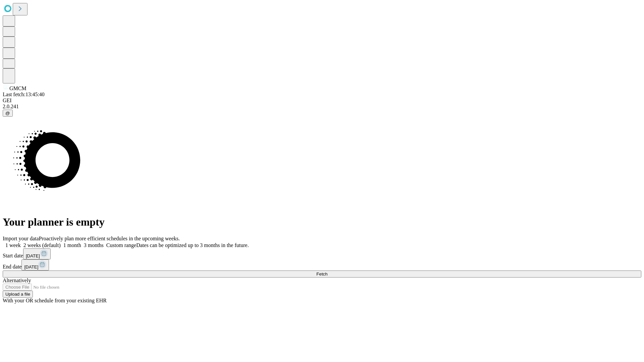 This screenshot has width=644, height=362. What do you see at coordinates (72, 245) in the screenshot?
I see `span: 1 month` at bounding box center [72, 245].